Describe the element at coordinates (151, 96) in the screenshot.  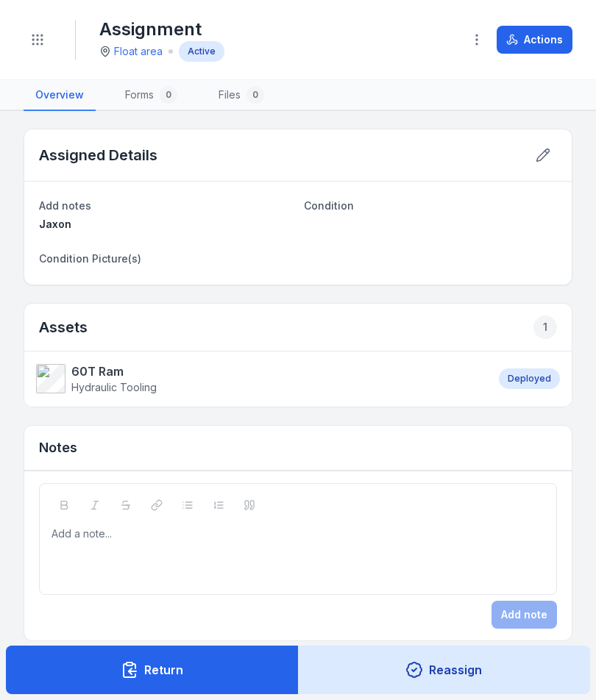
I see `a: Forms0` at that location.